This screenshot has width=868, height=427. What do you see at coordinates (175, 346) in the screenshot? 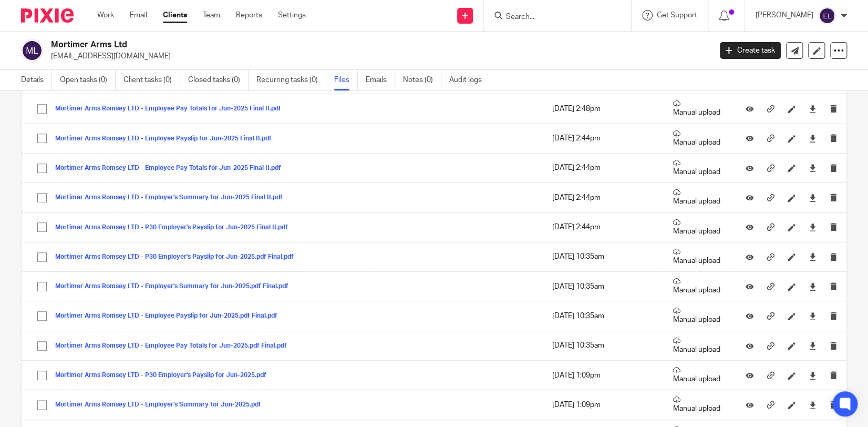
I see `button: Mortimer Arms Romsey LTD - Employee Pay Totals for Jun-2025.pdf Final.pdf` at bounding box center [175, 346].